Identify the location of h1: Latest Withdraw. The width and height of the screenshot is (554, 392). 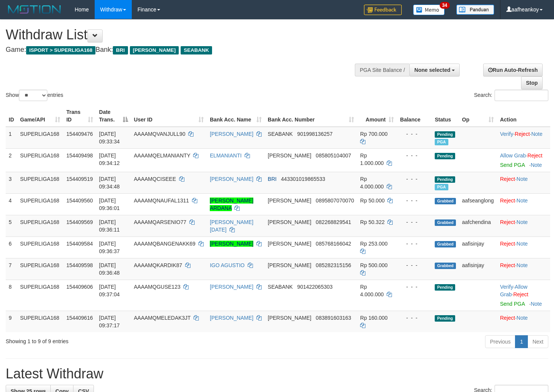
(277, 374).